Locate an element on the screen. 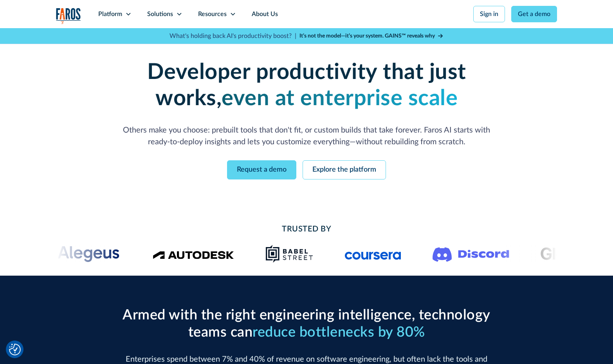 Image resolution: width=613 pixels, height=364 pixels. img: Revisit consent button is located at coordinates (15, 350).